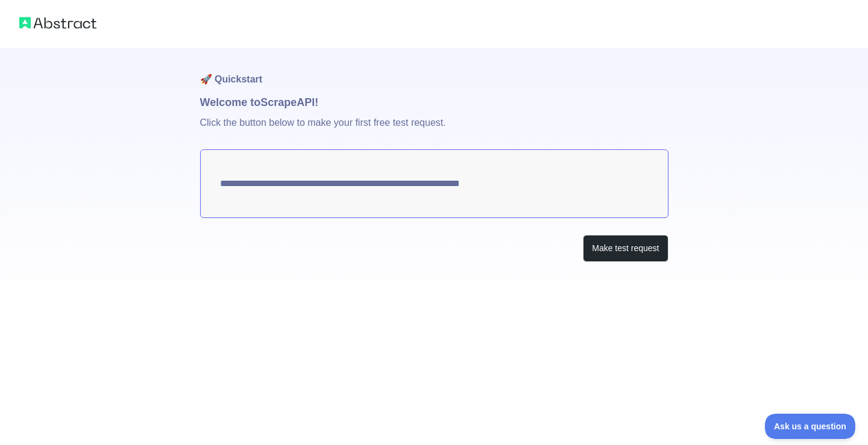 The image size is (868, 445). What do you see at coordinates (58, 23) in the screenshot?
I see `img: Abstract logo` at bounding box center [58, 23].